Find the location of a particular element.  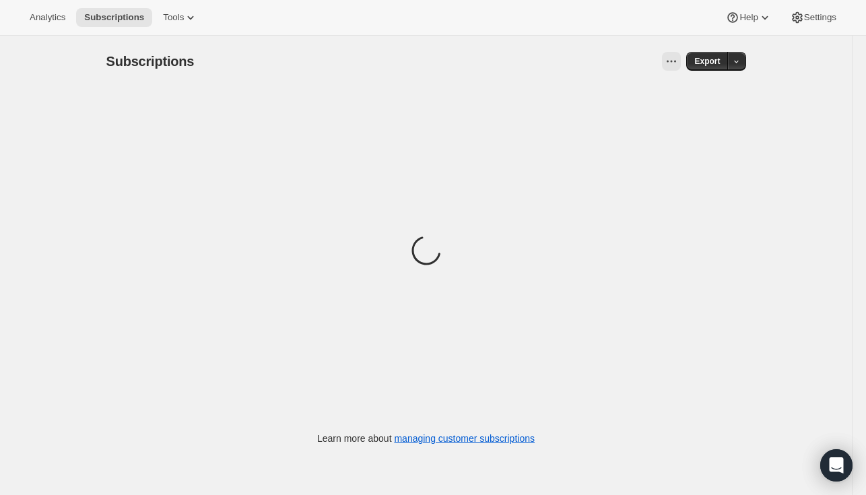

a: managing customer subscriptions is located at coordinates (464, 438).